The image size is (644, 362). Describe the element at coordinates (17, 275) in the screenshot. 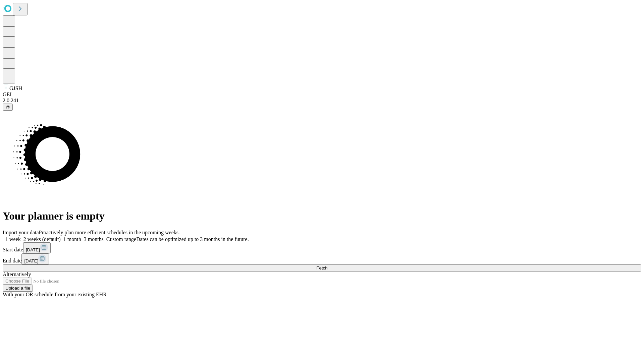

I see `span: Alternatively` at that location.